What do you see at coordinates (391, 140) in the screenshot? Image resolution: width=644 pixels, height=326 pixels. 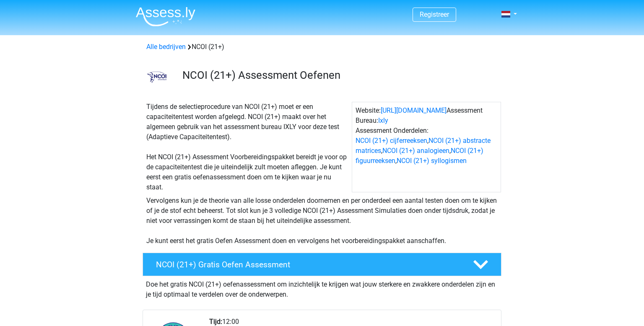 I see `a: NCOI (21+) cijferreeksen` at bounding box center [391, 140].